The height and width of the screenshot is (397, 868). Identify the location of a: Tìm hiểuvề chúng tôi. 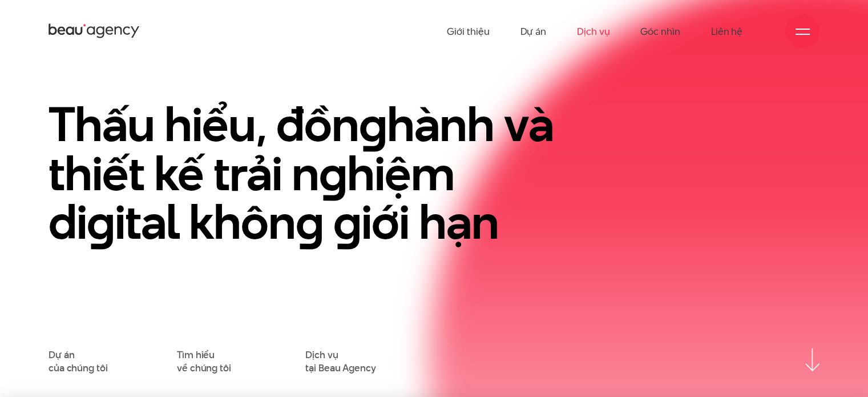
(204, 361).